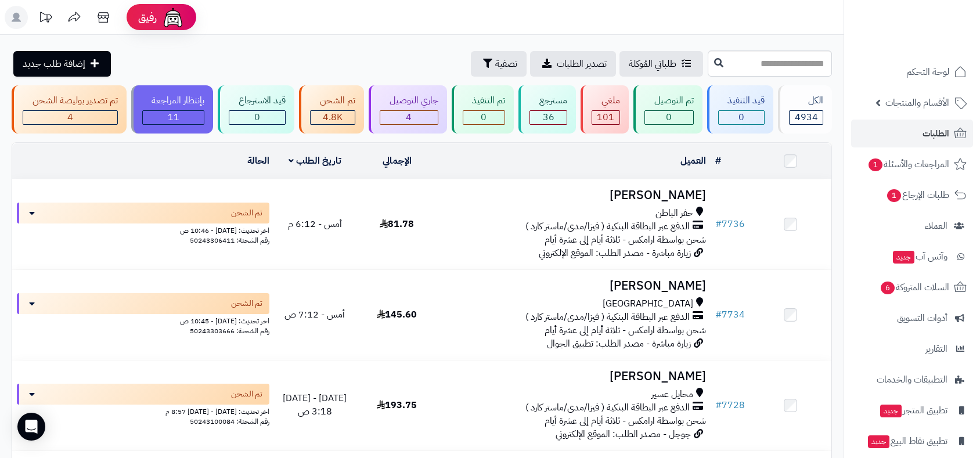  I want to click on span: 81.78, so click(397, 224).